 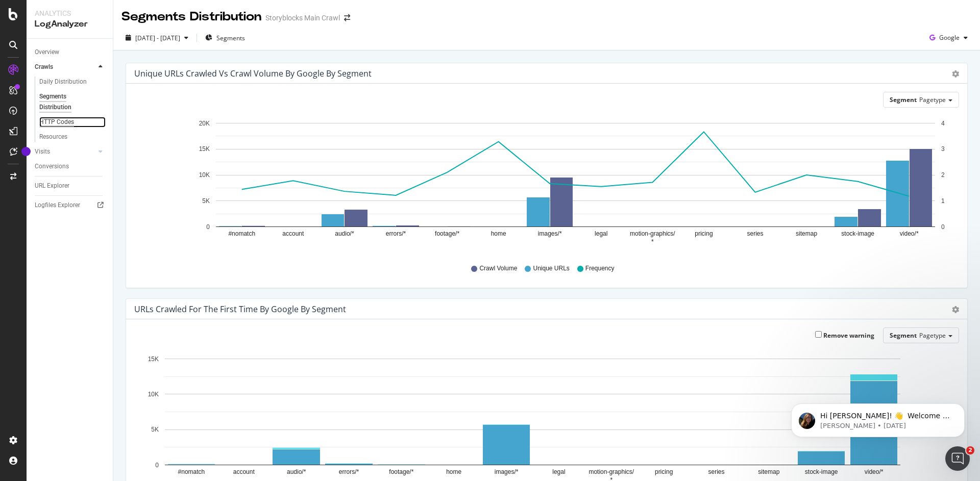 I want to click on div: URL Explorer, so click(x=52, y=186).